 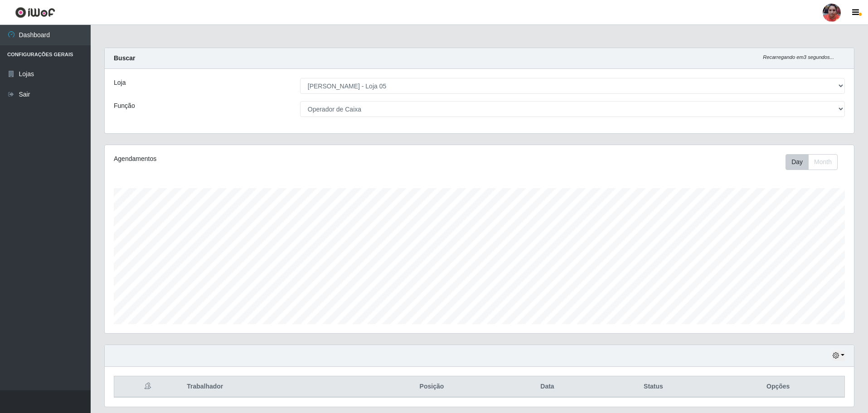 I want to click on th: Trabalhador, so click(x=272, y=387).